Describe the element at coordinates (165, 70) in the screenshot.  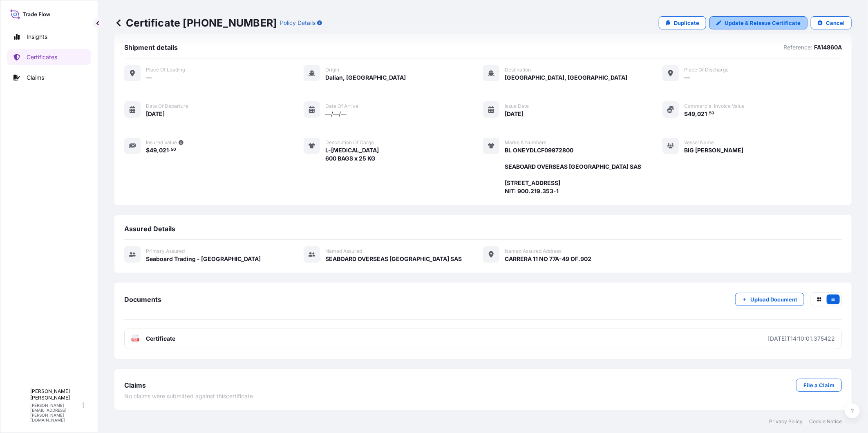
I see `span: Place of Loading` at that location.